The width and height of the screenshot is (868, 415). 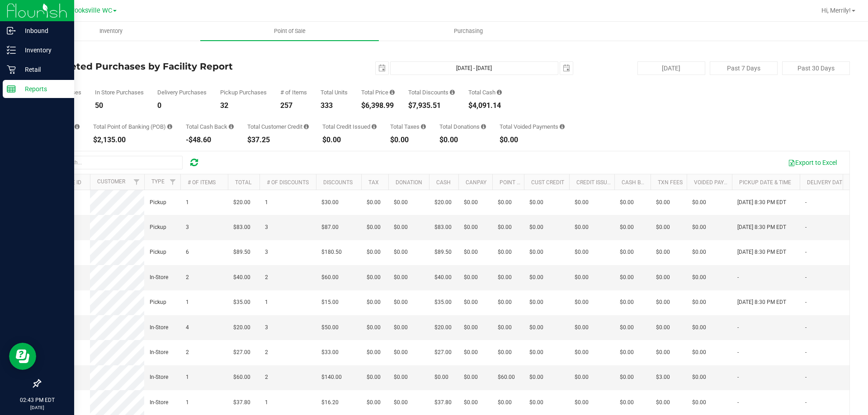 I want to click on i: Sum of the cash-back amounts from rounded-up electronic payments for all purchases in the date ra..., so click(x=231, y=127).